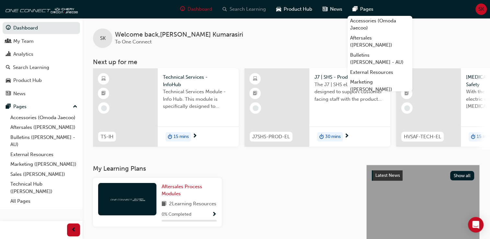 The height and width of the screenshot is (239, 490). I want to click on span: News, so click(336, 9).